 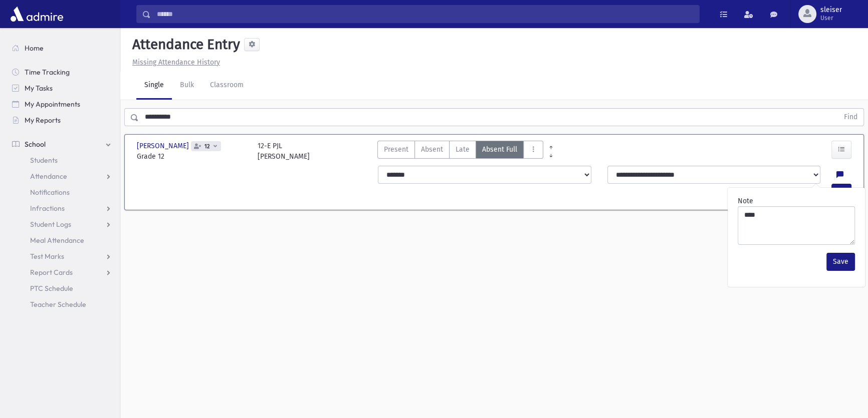 What do you see at coordinates (57, 240) in the screenshot?
I see `span: Meal Attendance` at bounding box center [57, 240].